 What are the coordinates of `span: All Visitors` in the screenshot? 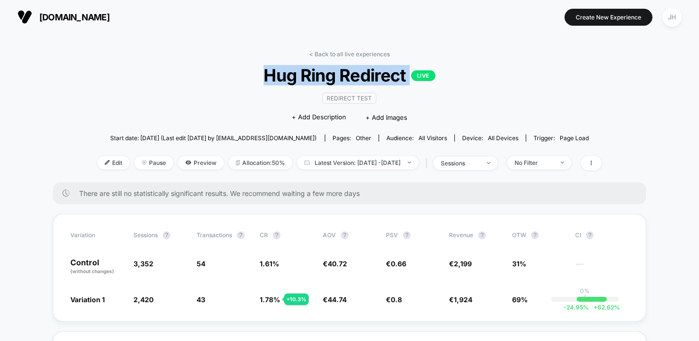 It's located at (433, 138).